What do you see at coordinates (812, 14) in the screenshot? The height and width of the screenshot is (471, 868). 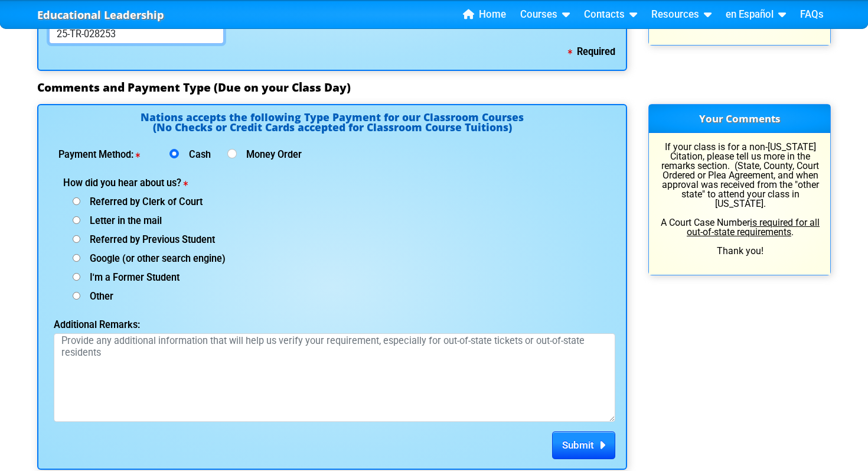 I see `a: FAQs` at bounding box center [812, 14].